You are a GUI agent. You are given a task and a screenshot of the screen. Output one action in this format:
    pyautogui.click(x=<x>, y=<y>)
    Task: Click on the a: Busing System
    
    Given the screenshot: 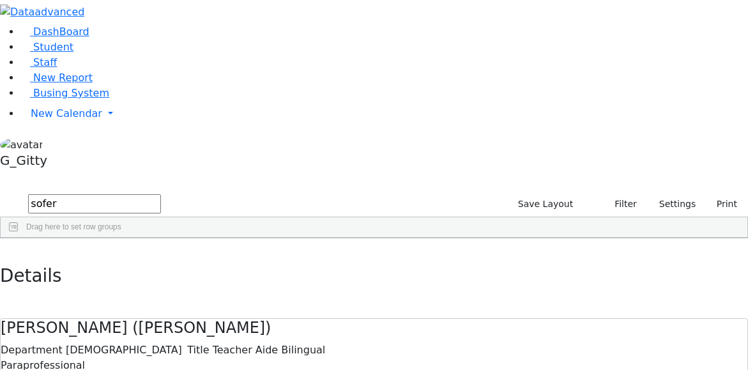 What is the action you would take?
    pyautogui.click(x=65, y=93)
    